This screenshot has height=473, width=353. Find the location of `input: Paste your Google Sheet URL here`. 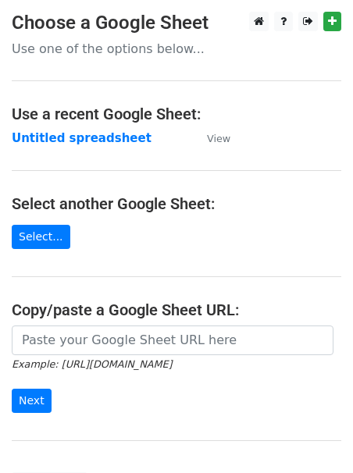

input: Paste your Google Sheet URL here is located at coordinates (172, 340).